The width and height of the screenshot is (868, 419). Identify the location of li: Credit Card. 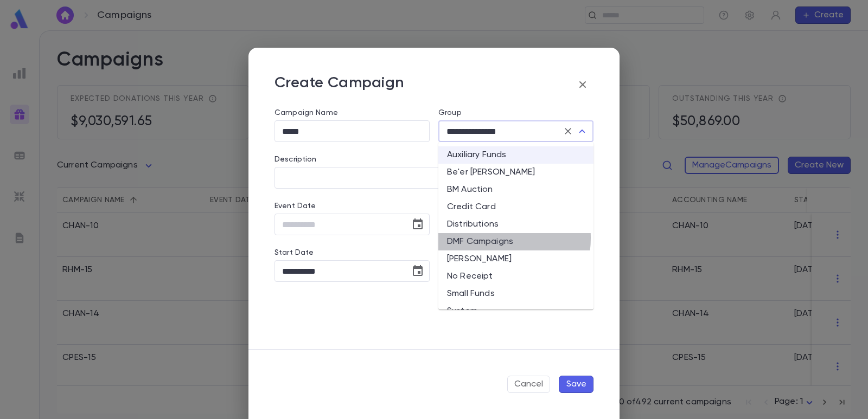
(516, 207).